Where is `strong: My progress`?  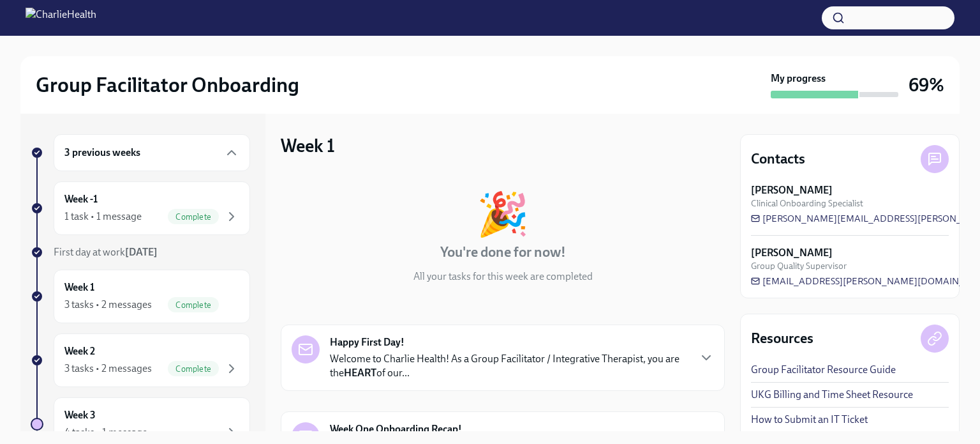
strong: My progress is located at coordinates (798, 79).